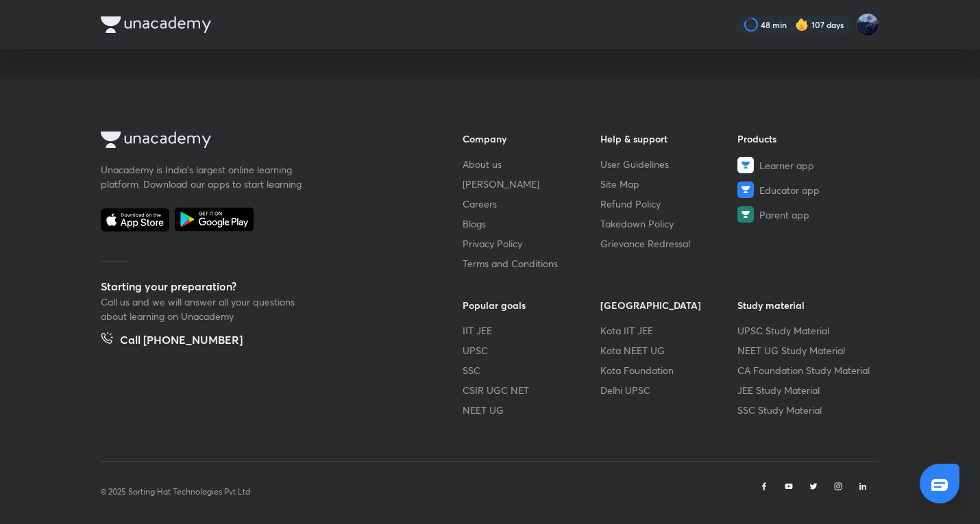 The width and height of the screenshot is (980, 524). I want to click on a: Blogs, so click(531, 223).